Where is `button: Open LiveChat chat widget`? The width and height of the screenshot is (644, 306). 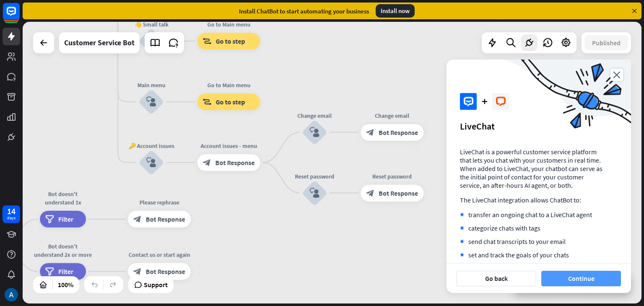 button: Open LiveChat chat widget is located at coordinates (19, 16).